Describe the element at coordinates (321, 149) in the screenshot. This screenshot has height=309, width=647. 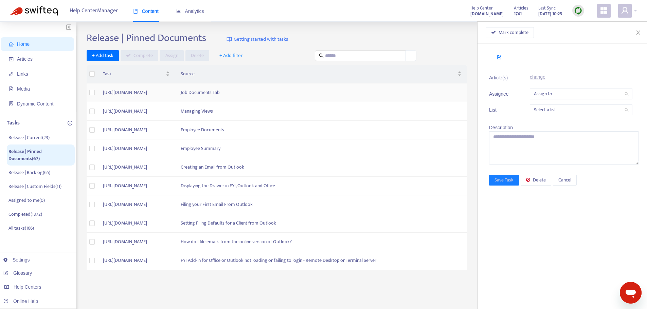
I see `td: Employee Summary` at that location.